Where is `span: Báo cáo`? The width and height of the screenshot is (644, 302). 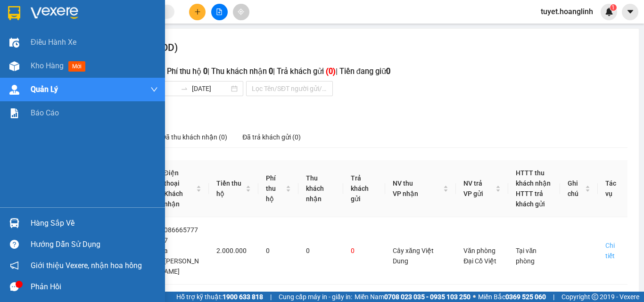
span: Báo cáo is located at coordinates (45, 112).